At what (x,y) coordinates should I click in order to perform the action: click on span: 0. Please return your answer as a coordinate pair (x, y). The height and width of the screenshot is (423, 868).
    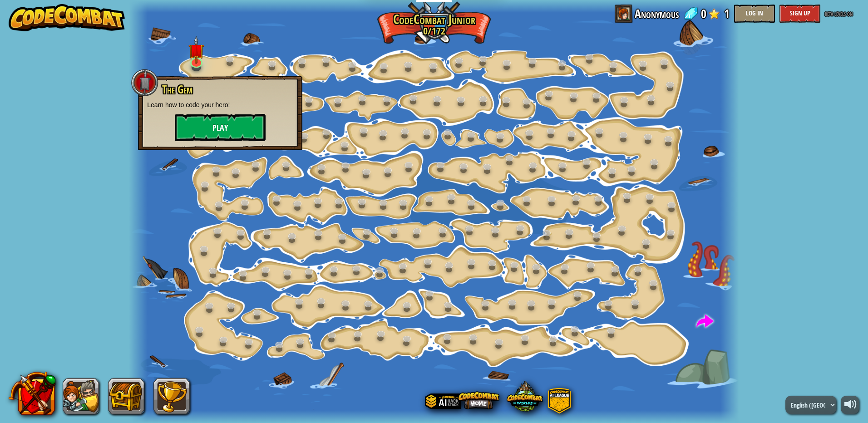
    Looking at the image, I should click on (703, 14).